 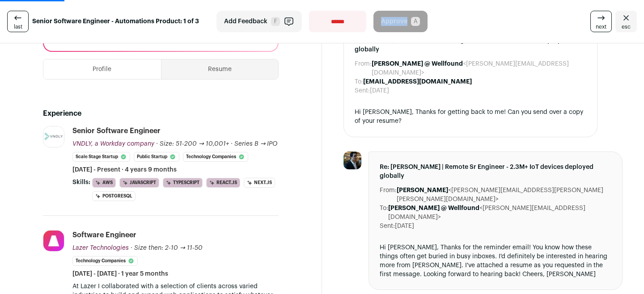 I want to click on li: TypeScript, so click(x=183, y=182).